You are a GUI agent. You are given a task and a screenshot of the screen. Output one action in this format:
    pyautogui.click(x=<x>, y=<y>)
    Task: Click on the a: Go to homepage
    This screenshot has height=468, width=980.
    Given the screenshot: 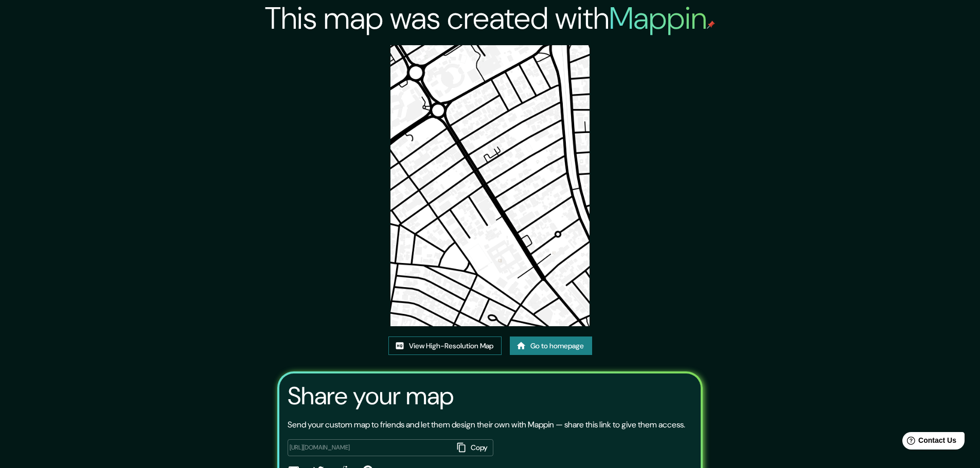 What is the action you would take?
    pyautogui.click(x=551, y=346)
    